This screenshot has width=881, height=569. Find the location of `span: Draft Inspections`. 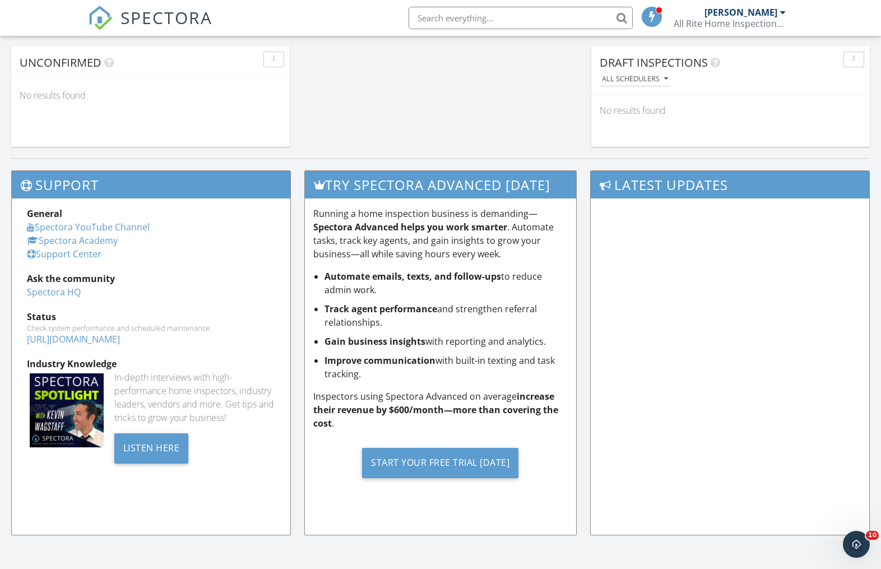

span: Draft Inspections is located at coordinates (653, 62).